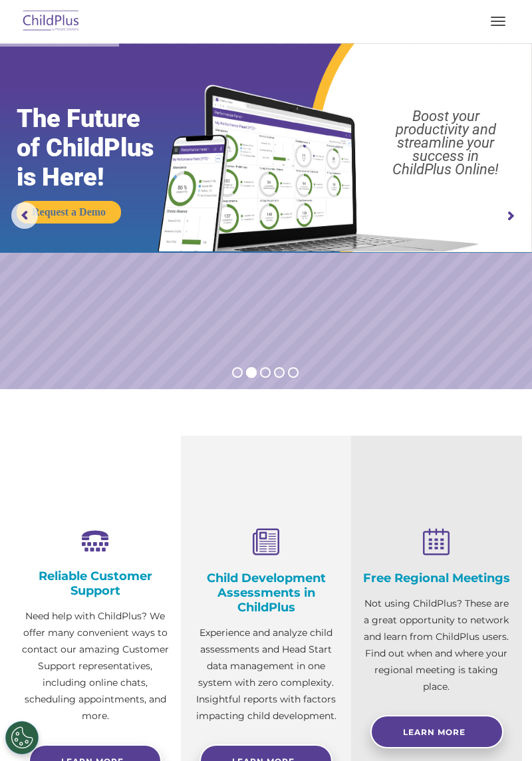 This screenshot has height=761, width=532. Describe the element at coordinates (22, 738) in the screenshot. I see `button: Cookies Settings` at that location.